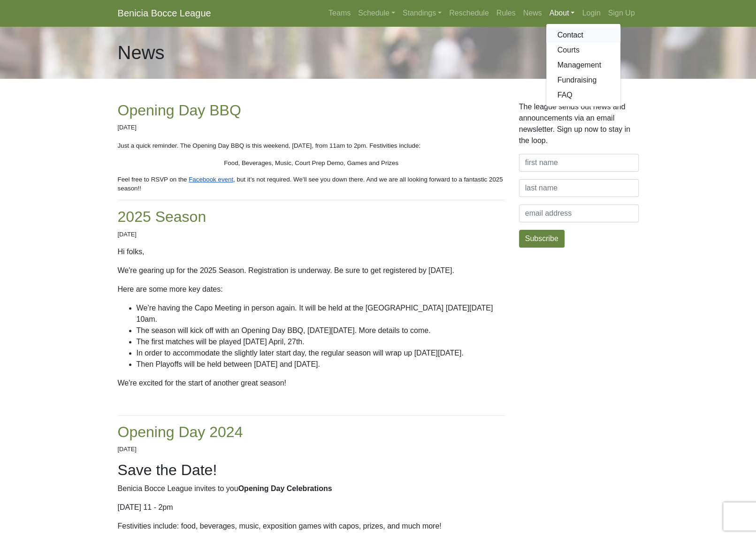  What do you see at coordinates (579, 124) in the screenshot?
I see `p: The league sends out news and announcements via an email newsletter. Sign up now to stay in the l...` at bounding box center [579, 124].